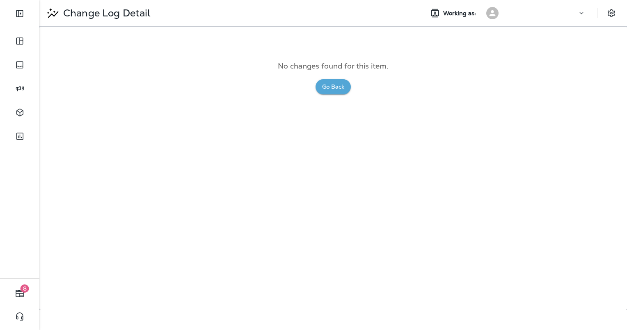  What do you see at coordinates (105, 13) in the screenshot?
I see `p: Change Log Detail` at bounding box center [105, 13].